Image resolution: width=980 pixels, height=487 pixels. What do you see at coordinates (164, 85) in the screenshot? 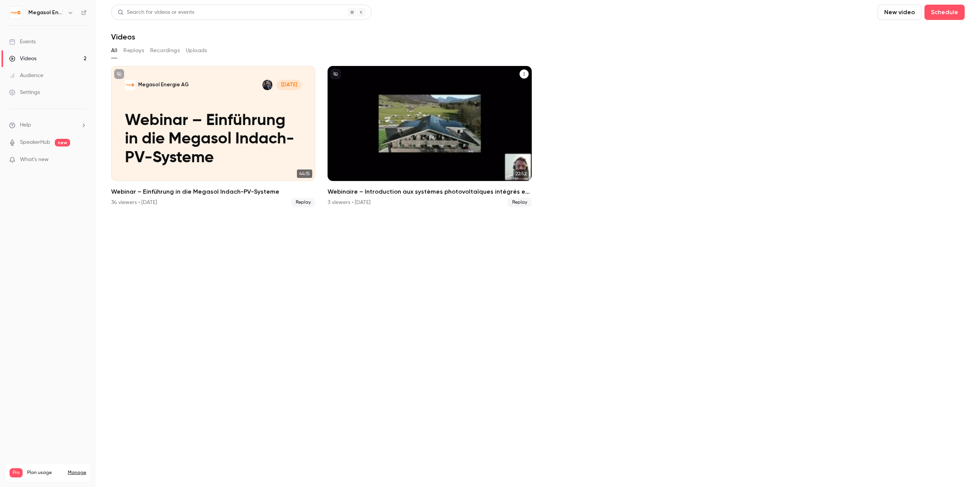
I see `p: Megasol Energie AG` at bounding box center [164, 85].